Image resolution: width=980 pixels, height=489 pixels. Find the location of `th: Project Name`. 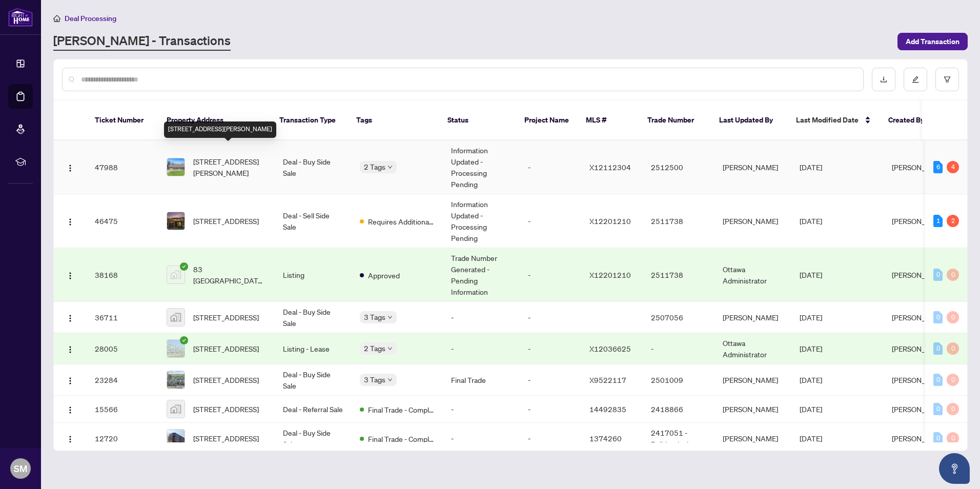

th: Project Name is located at coordinates (547, 120).